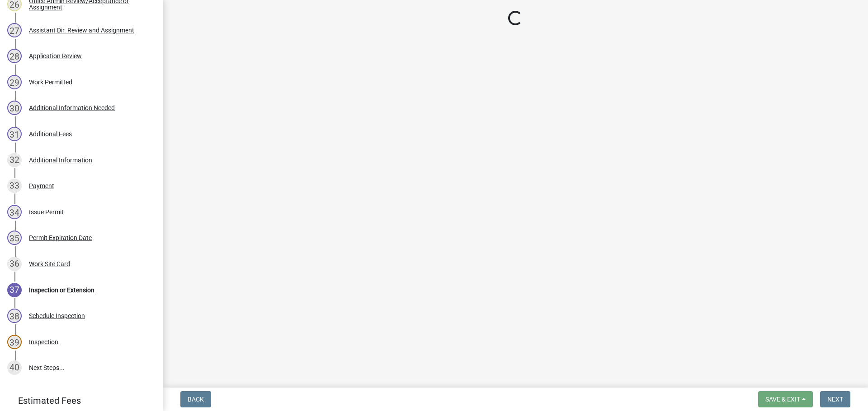  I want to click on div: 40, so click(14, 368).